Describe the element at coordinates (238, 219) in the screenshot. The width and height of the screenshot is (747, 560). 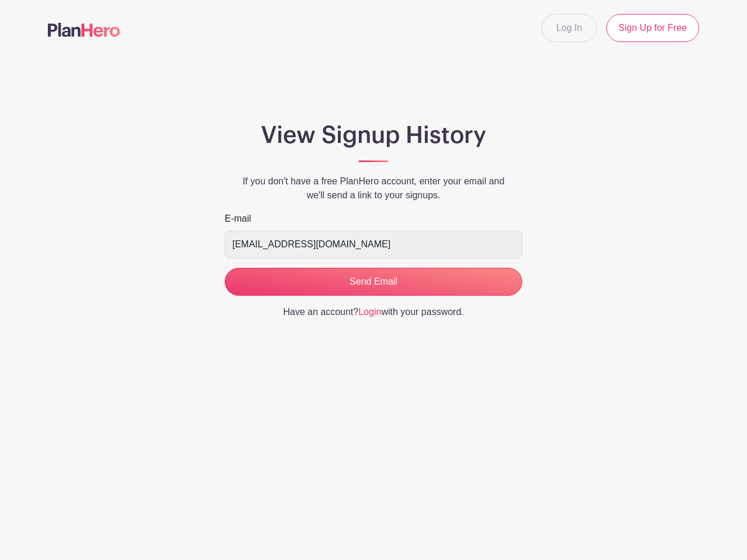
I see `label: E-mail` at that location.